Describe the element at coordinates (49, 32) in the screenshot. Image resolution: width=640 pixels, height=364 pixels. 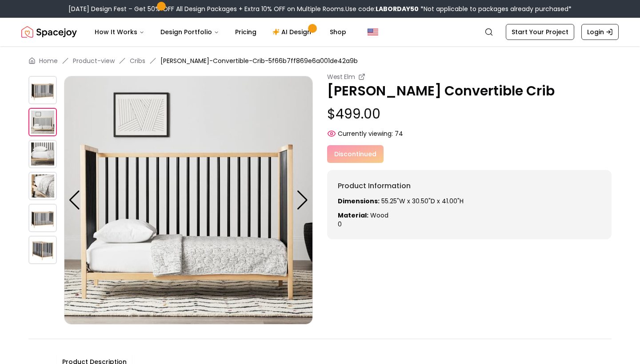
I see `a: Spacejoy` at that location.